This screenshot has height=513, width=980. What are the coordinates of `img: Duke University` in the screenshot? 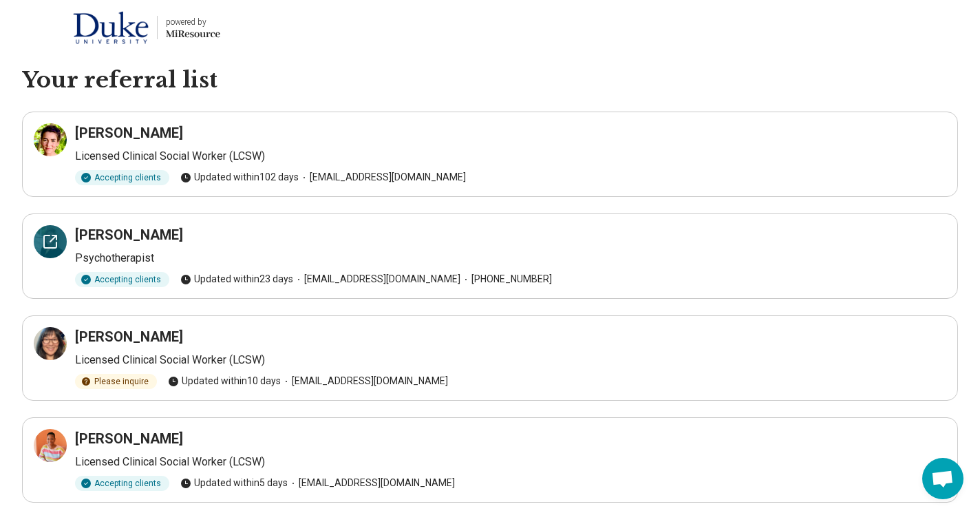 It's located at (110, 28).